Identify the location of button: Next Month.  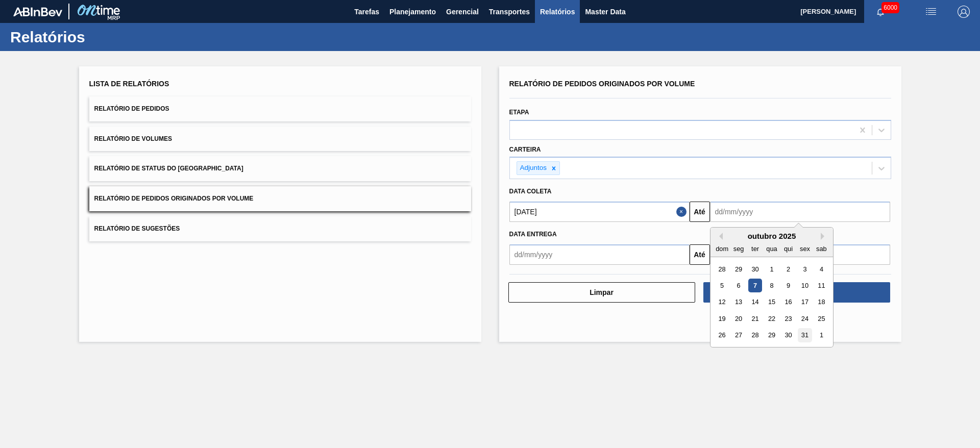
(824, 236).